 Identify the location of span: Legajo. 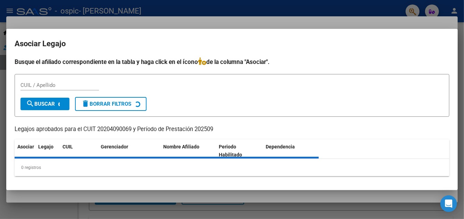
(46, 147).